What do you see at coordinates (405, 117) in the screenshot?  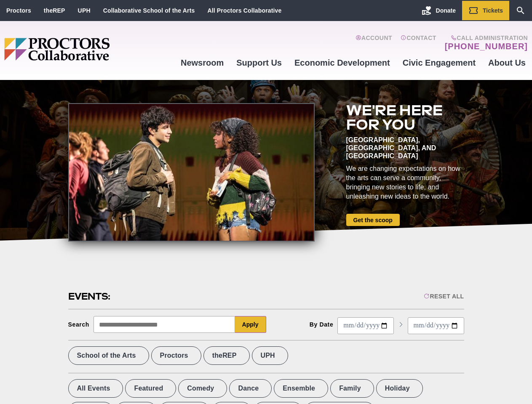 I see `h2: We're here for you` at bounding box center [405, 117].